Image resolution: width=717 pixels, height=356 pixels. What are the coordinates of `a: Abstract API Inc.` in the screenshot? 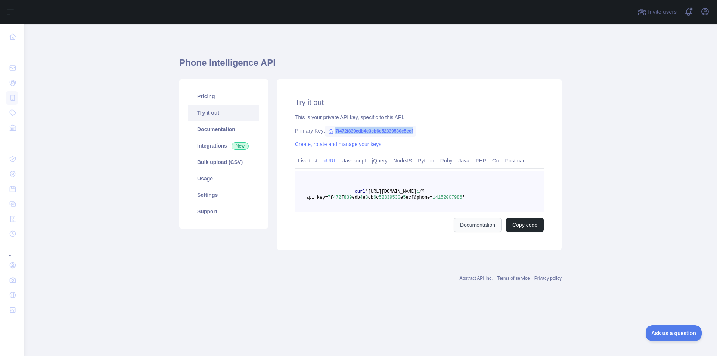 It's located at (476, 278).